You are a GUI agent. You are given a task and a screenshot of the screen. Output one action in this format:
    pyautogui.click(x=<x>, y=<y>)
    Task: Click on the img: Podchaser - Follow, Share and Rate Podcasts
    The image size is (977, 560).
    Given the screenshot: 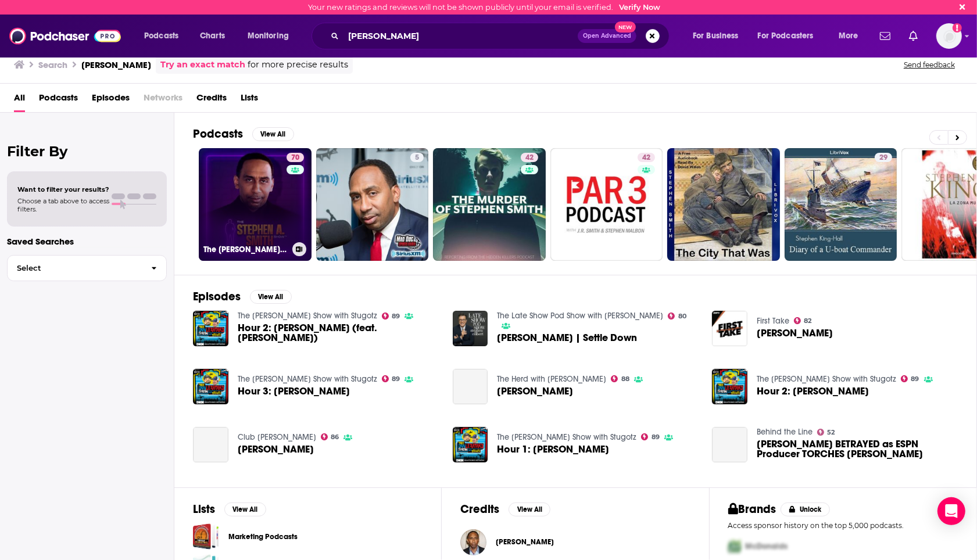 What is the action you would take?
    pyautogui.click(x=65, y=36)
    